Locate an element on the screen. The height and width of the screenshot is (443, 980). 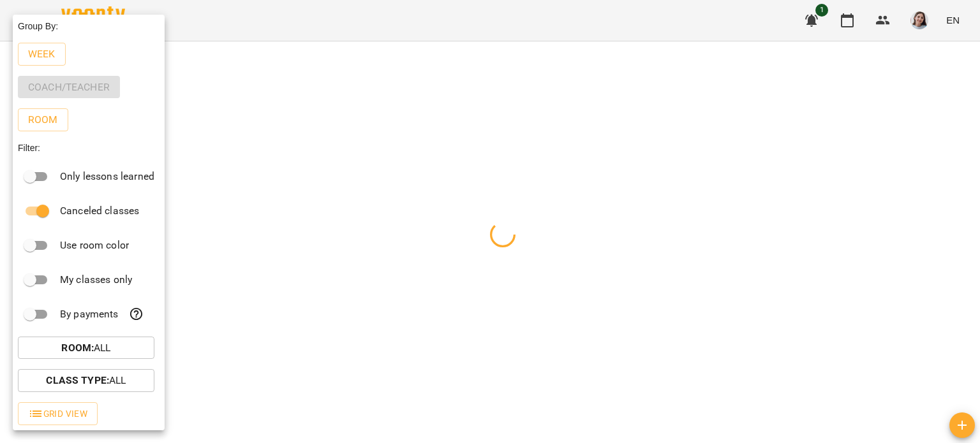
div: Filter: is located at coordinates (89, 148).